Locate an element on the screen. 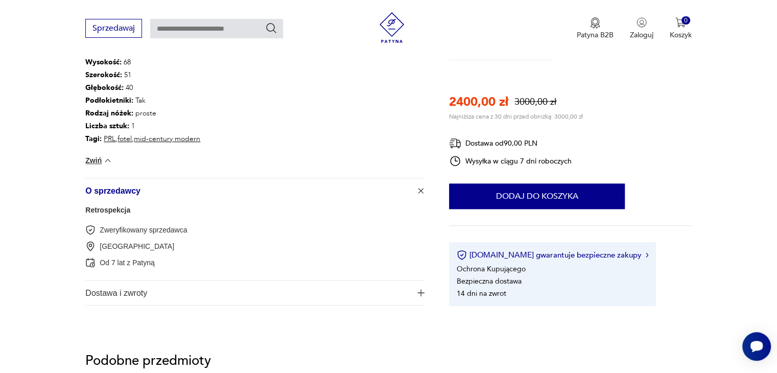 Image resolution: width=777 pixels, height=373 pixels. div: 0 is located at coordinates (686, 20).